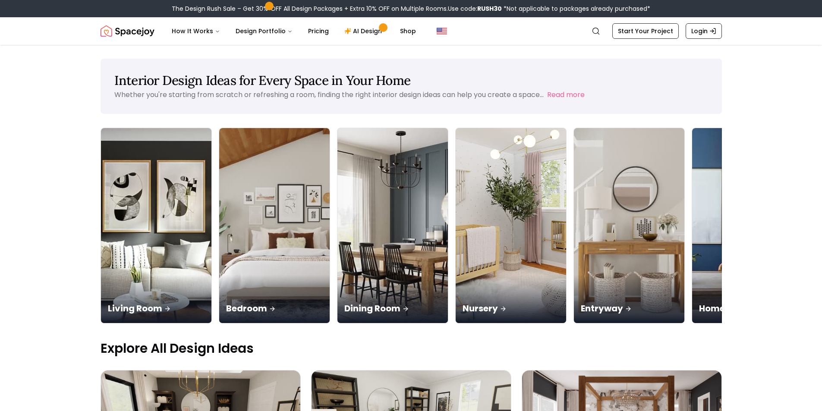  What do you see at coordinates (411, 80) in the screenshot?
I see `h1: Interior Design Ideas for Every Space in Your Home` at bounding box center [411, 80].